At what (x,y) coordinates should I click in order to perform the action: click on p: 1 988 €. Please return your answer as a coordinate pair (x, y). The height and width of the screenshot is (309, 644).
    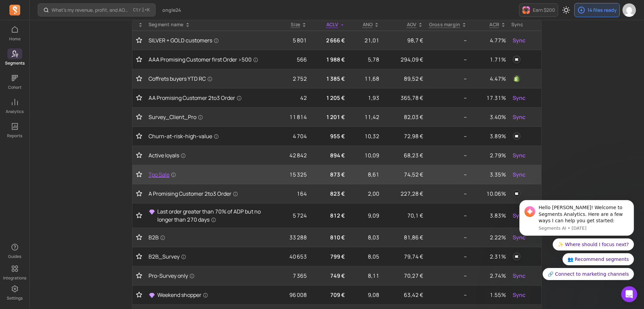
    Looking at the image, I should click on (328, 59).